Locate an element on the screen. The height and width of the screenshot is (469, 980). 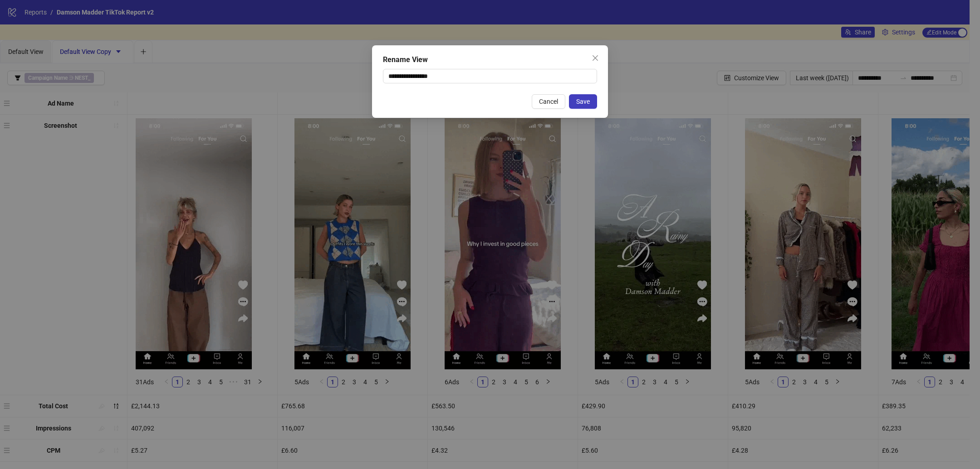
span: close is located at coordinates (595, 58).